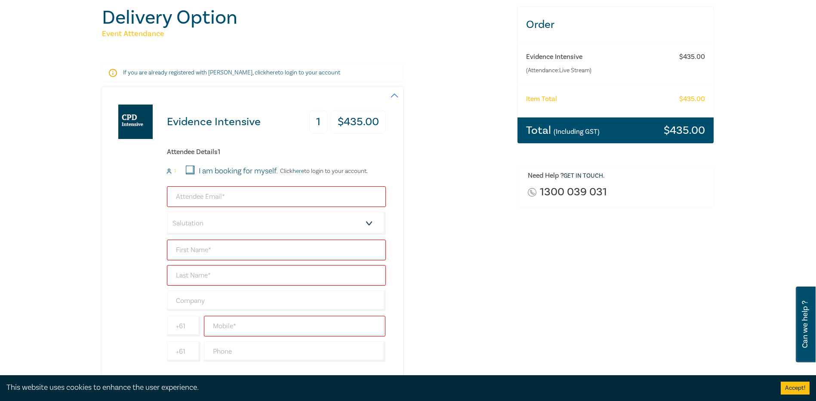 The width and height of the screenshot is (816, 401). I want to click on h3: Evidence Intensive, so click(214, 122).